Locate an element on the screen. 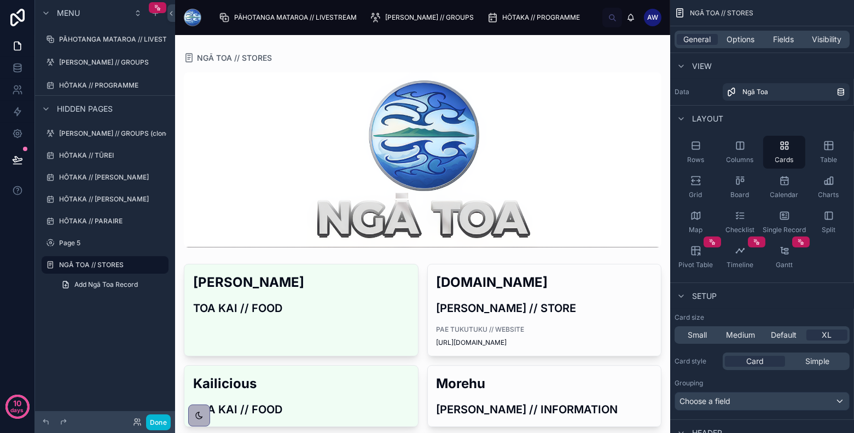 Image resolution: width=854 pixels, height=433 pixels. span: Single Record is located at coordinates (784, 230).